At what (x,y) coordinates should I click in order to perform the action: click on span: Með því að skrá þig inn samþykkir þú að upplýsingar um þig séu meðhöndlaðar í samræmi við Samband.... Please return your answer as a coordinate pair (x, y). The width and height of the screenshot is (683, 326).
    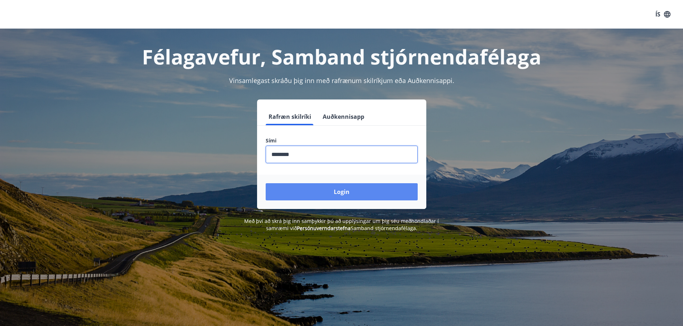
    Looking at the image, I should click on (341, 225).